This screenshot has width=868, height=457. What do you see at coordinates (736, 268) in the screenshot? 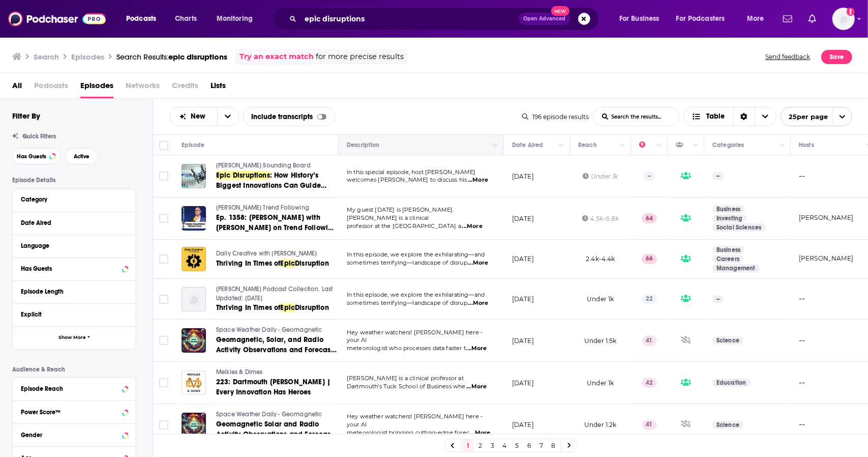
I see `a: Management` at bounding box center [736, 268].